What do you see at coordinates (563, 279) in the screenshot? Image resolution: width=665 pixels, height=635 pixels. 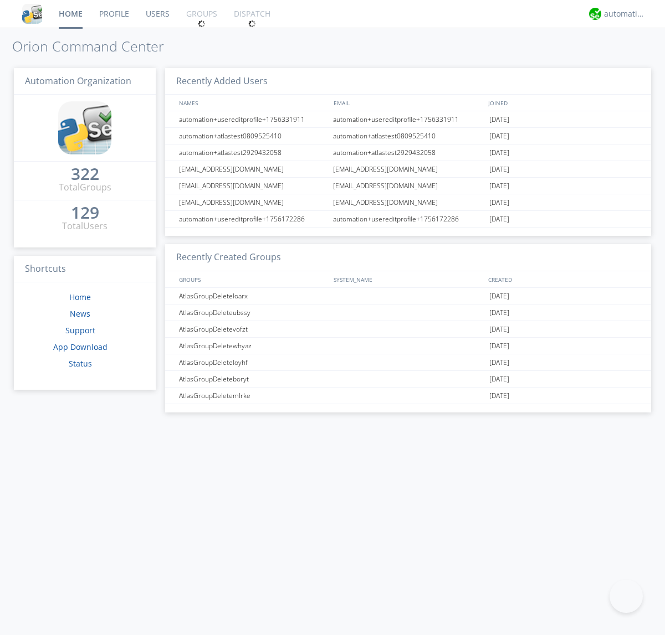 I see `div: CREATED` at bounding box center [563, 279].